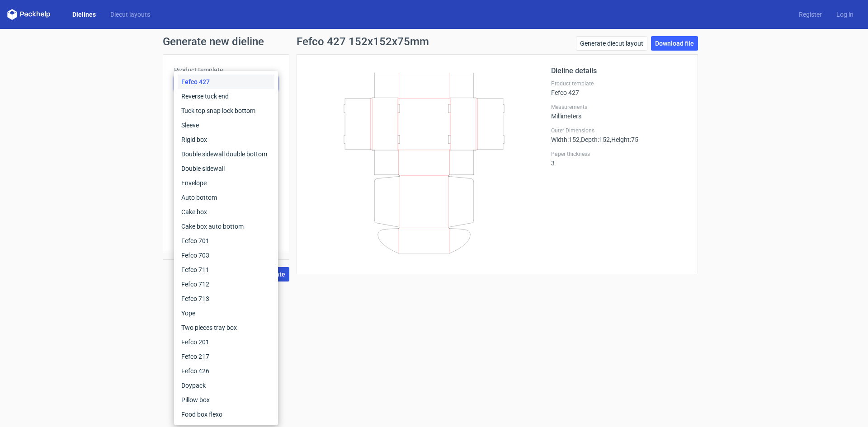  What do you see at coordinates (226, 125) in the screenshot?
I see `div: Sleeve` at bounding box center [226, 125].